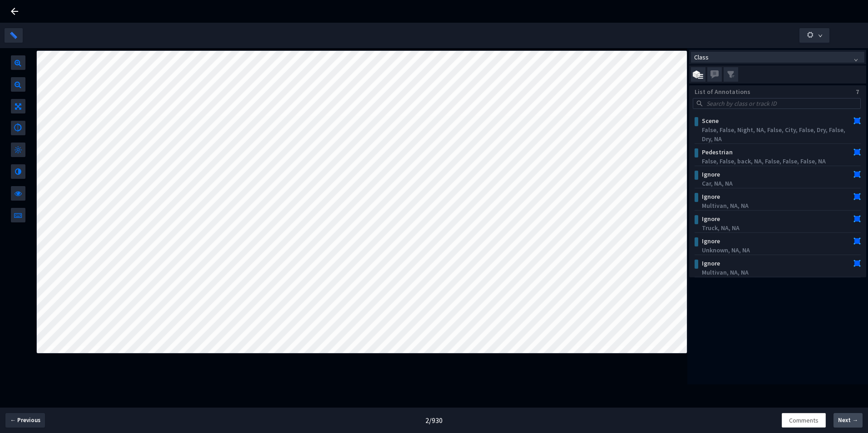 This screenshot has width=868, height=433. I want to click on span: Class, so click(777, 57).